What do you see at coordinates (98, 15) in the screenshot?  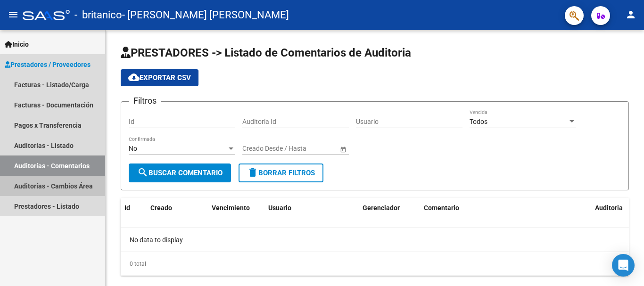 I see `span: - britanico` at bounding box center [98, 15].